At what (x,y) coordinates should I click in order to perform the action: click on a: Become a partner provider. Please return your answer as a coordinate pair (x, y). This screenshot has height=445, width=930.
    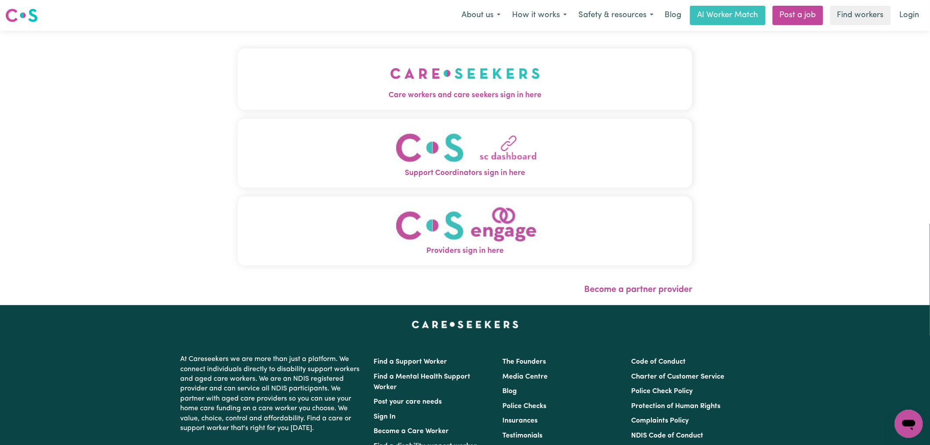
    Looking at the image, I should click on (638, 290).